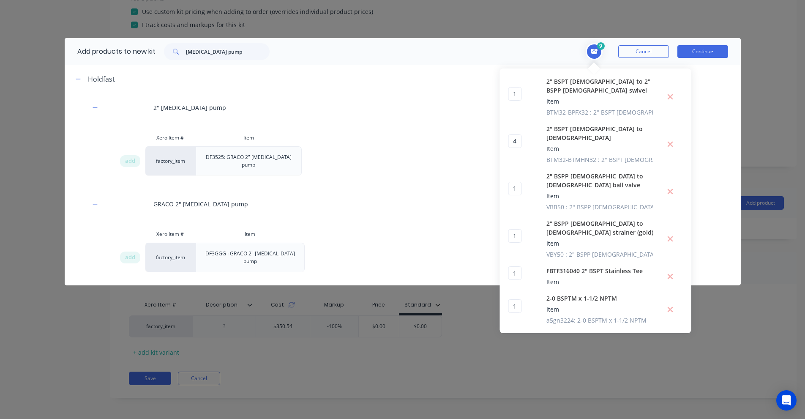 The image size is (805, 419). What do you see at coordinates (670, 97) in the screenshot?
I see `button: Delete 2" BSPT male to 2" BSPP female swivel from cart` at bounding box center [670, 97].